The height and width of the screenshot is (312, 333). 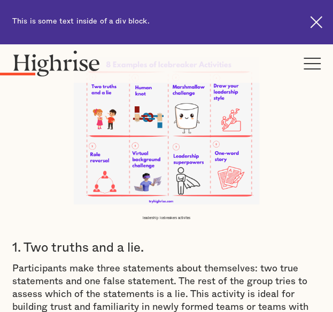 What do you see at coordinates (166, 130) in the screenshot?
I see `img: leadership icebreakers activites` at bounding box center [166, 130].